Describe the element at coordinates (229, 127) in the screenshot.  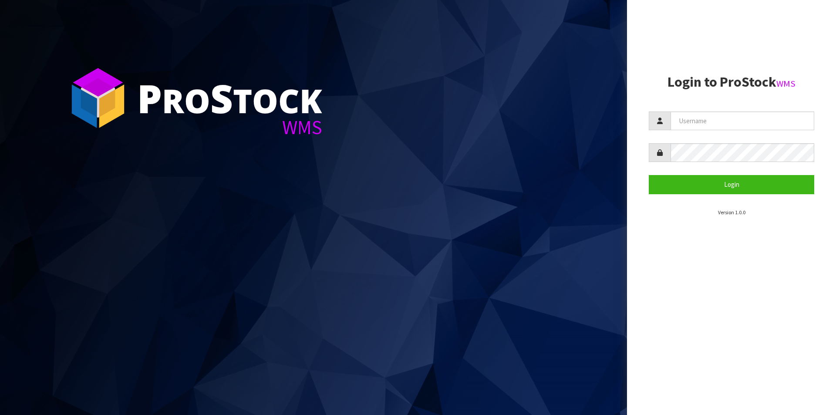
I see `div: WMS` at that location.